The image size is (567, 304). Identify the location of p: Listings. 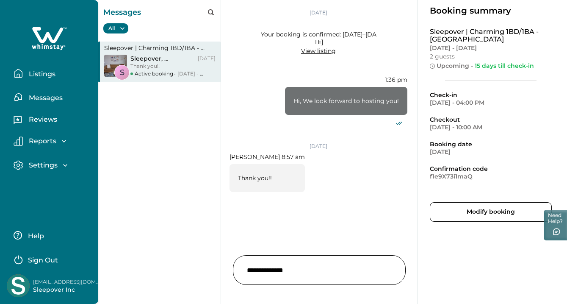
(41, 74).